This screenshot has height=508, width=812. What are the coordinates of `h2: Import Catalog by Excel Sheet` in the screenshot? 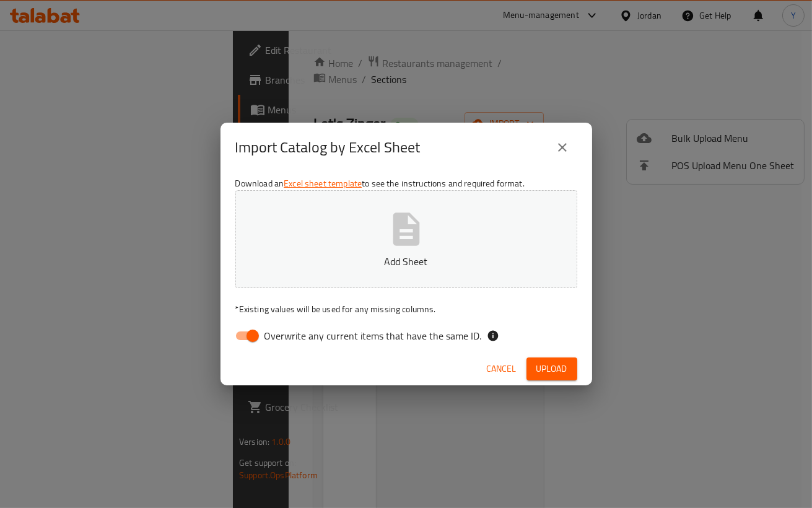 It's located at (328, 148).